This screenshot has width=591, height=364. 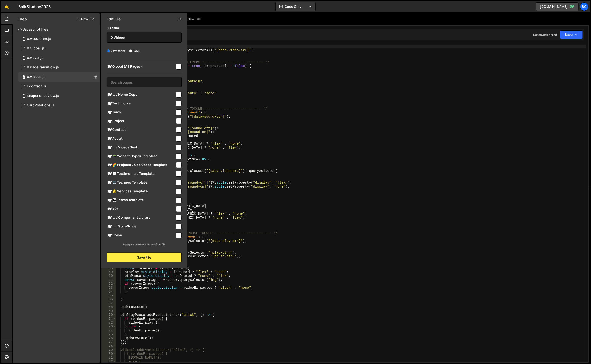 What do you see at coordinates (141, 156) in the screenshot?
I see `span: 📟 Website Types Template` at bounding box center [141, 156].